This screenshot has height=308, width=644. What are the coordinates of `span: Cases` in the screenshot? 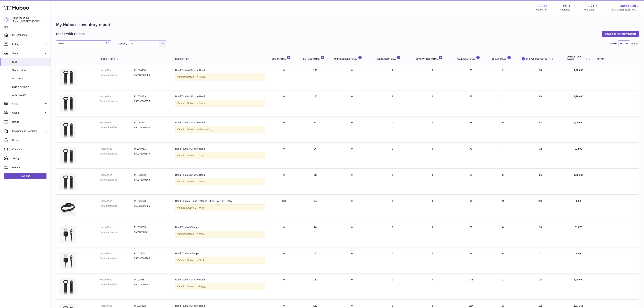 It's located at (30, 140).